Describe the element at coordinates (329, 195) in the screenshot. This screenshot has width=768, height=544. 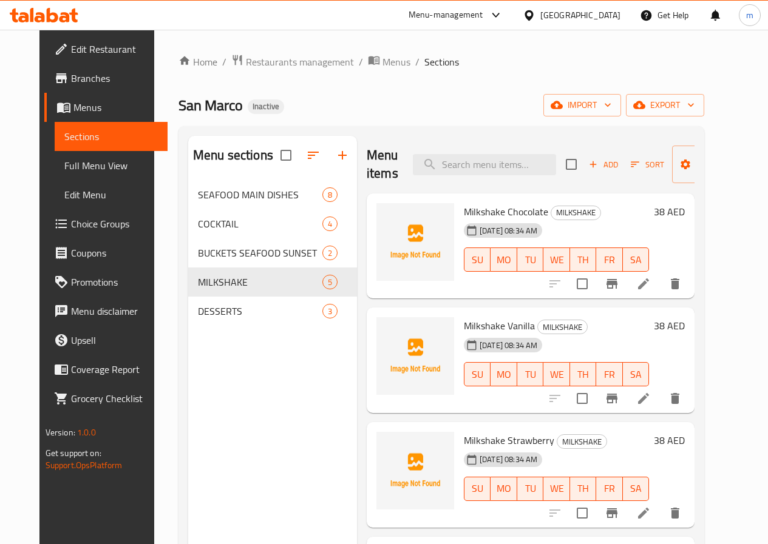
I see `span: 8` at that location.